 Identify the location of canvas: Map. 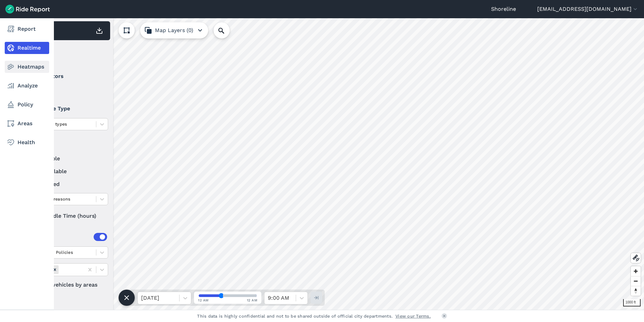
(333, 164).